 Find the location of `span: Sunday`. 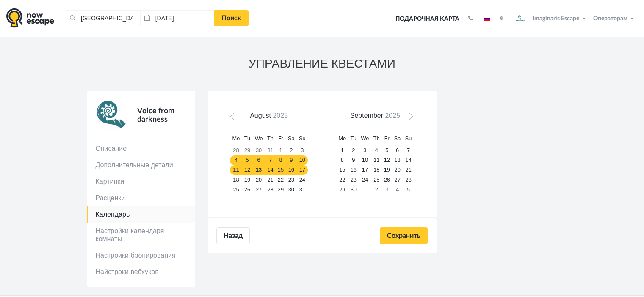

span: Sunday is located at coordinates (408, 139).